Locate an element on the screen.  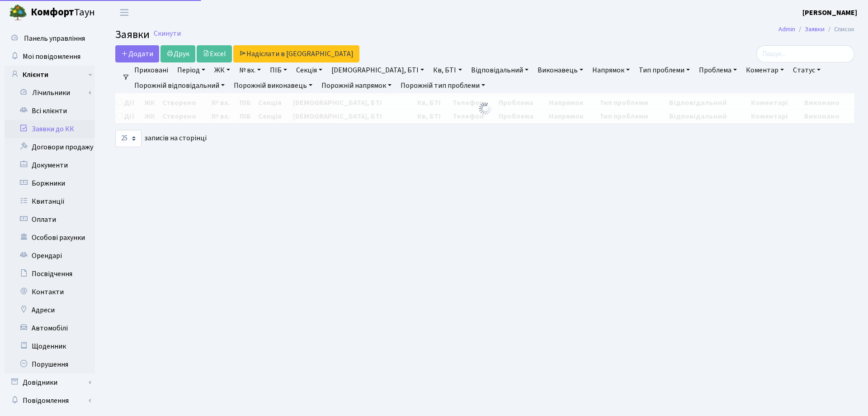
a: Період is located at coordinates (192, 70).